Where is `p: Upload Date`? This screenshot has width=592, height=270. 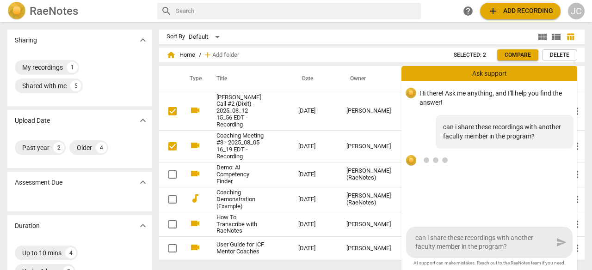 p: Upload Date is located at coordinates (32, 121).